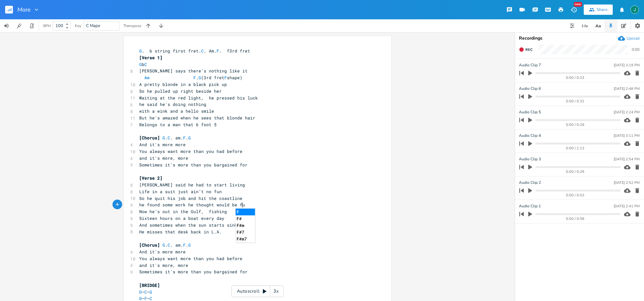  Describe the element at coordinates (245, 232) in the screenshot. I see `li: F#7` at that location.